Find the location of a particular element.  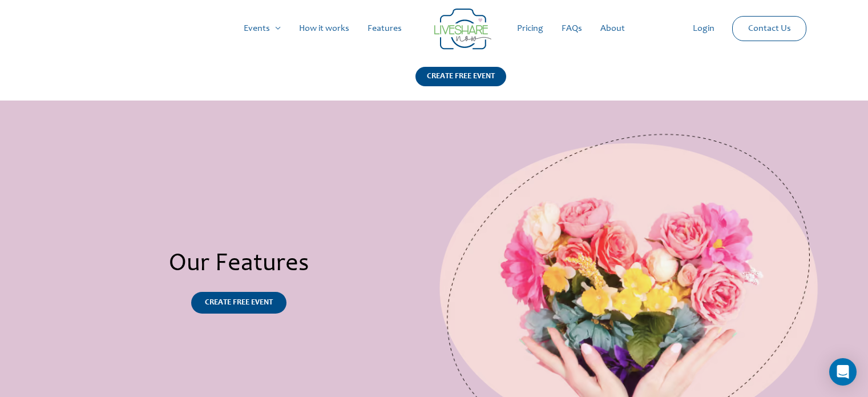

div: Open Intercom Messenger is located at coordinates (843, 372).